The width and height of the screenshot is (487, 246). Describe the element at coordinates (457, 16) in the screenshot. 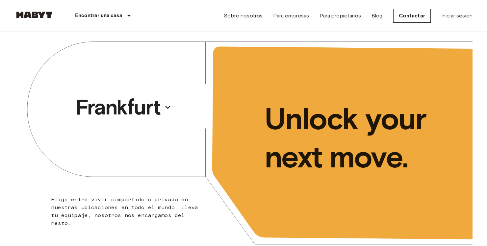

I see `a: Iniciar sesión` at that location.